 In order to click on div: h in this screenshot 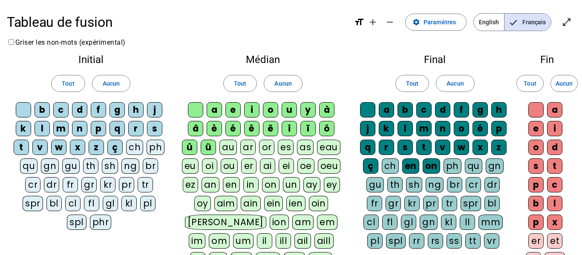, I will do `click(136, 110)`.